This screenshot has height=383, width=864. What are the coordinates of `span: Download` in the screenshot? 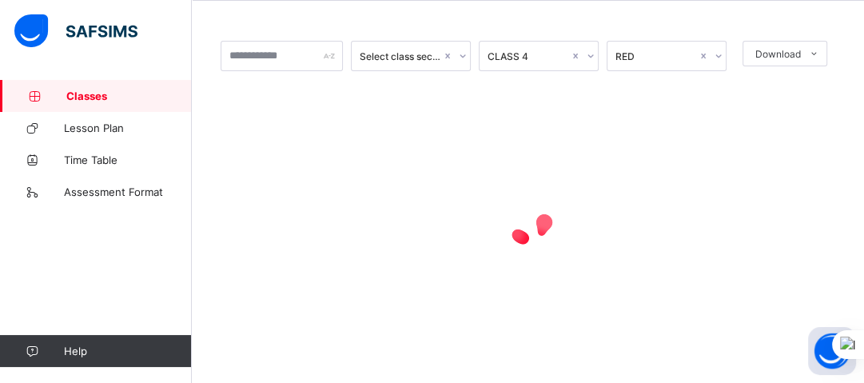 It's located at (778, 54).